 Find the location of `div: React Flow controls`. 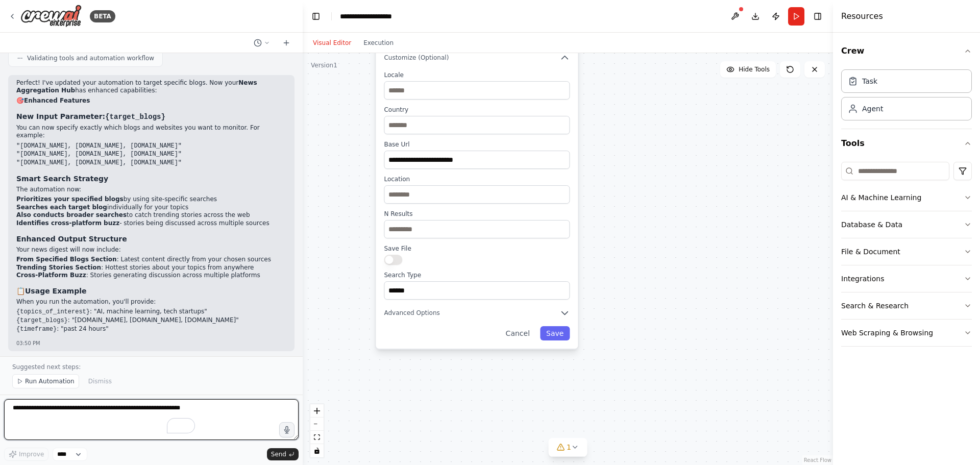

div: React Flow controls is located at coordinates (317, 431).